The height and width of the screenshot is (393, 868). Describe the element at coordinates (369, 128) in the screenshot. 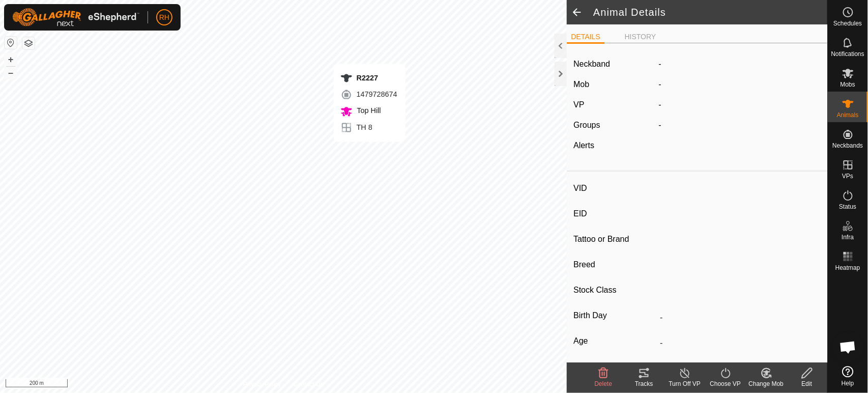

I see `div: TH 8` at that location.